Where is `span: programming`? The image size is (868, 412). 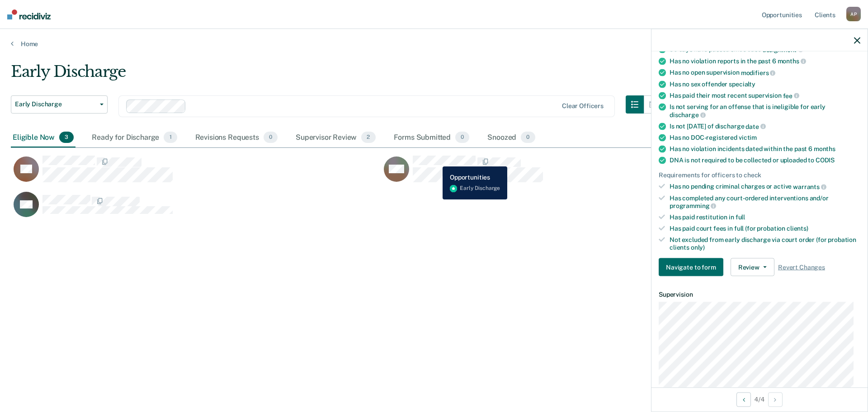 span: programming is located at coordinates (693, 206).